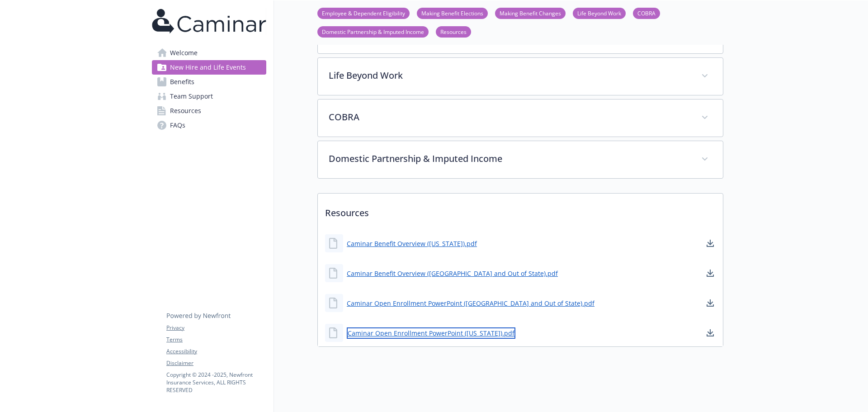 The image size is (868, 412). Describe the element at coordinates (209, 96) in the screenshot. I see `a: Team Support` at that location.